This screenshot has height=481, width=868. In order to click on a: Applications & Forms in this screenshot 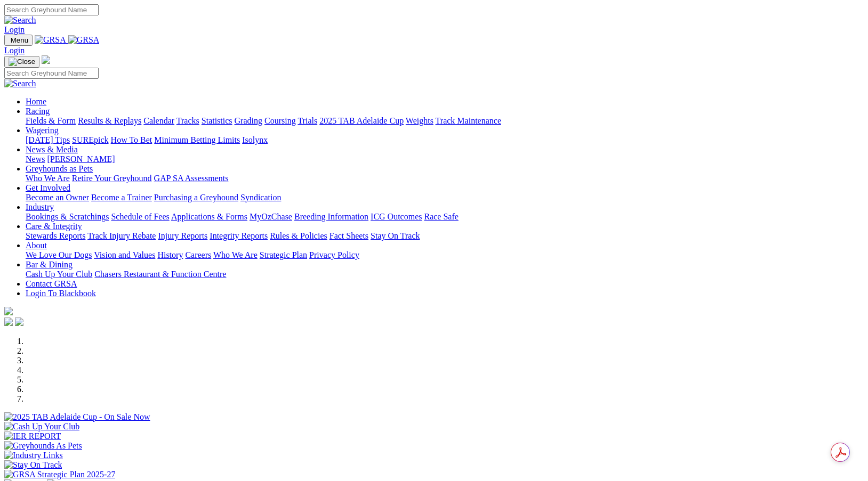, I will do `click(209, 217)`.